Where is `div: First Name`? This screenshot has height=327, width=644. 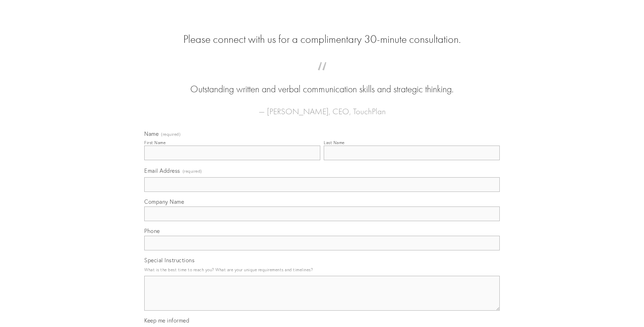
div: First Name is located at coordinates (155, 142).